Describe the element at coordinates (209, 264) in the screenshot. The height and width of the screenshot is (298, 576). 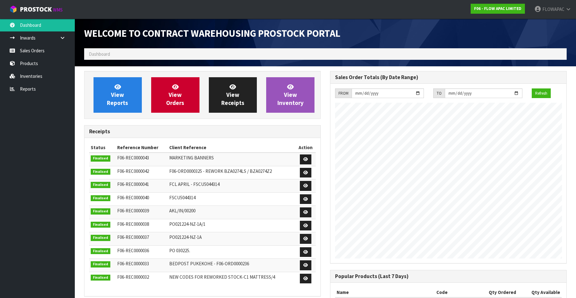
I see `span: BEDPOST PUKEKOHE - F06-ORD0000236` at that location.